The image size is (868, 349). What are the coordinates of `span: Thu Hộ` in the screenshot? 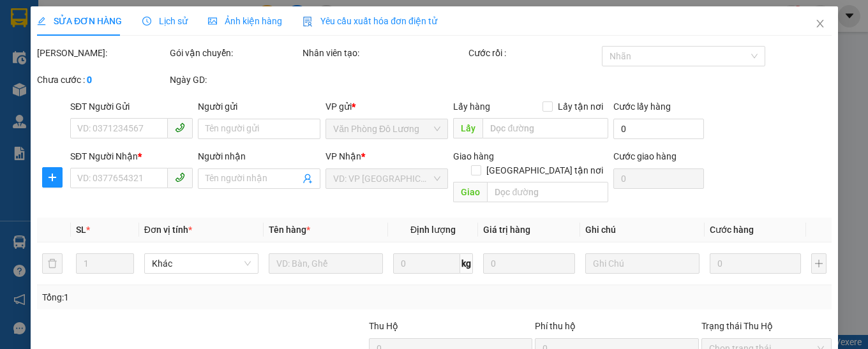 It's located at (383, 326).